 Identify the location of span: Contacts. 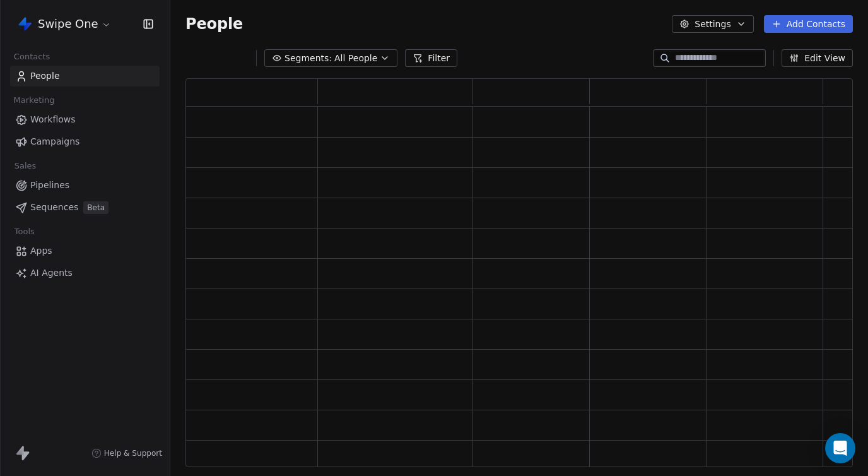
(32, 57).